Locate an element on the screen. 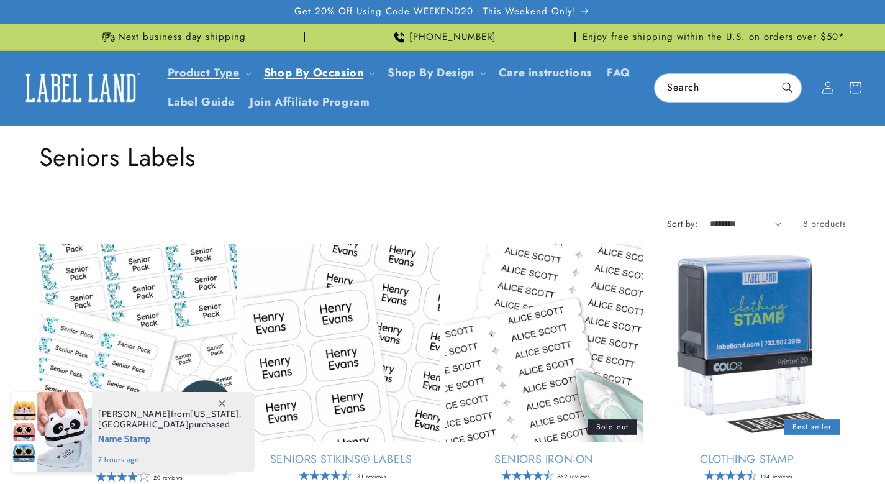 The height and width of the screenshot is (484, 885). span: 7 hours ago is located at coordinates (170, 460).